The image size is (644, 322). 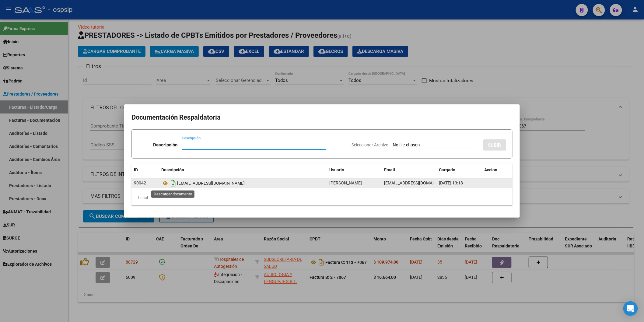 What do you see at coordinates (165, 145) in the screenshot?
I see `p: Descripción` at bounding box center [165, 145].